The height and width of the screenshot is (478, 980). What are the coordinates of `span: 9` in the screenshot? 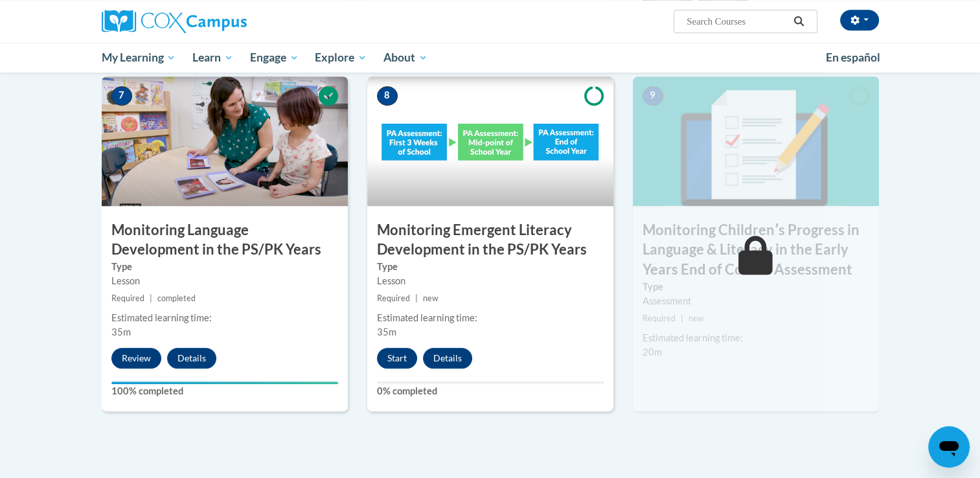 It's located at (653, 95).